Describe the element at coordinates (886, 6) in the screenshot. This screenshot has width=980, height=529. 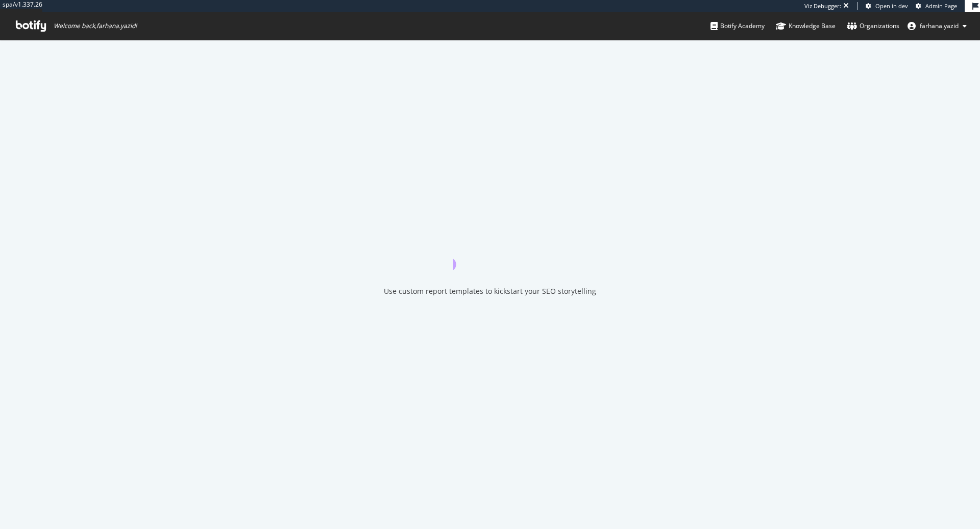
I see `a: Open in dev` at that location.